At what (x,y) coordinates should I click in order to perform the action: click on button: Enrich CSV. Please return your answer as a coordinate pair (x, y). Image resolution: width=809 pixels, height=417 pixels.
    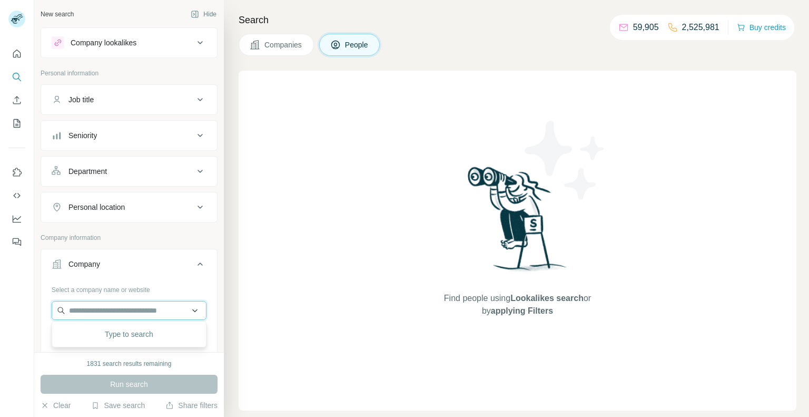
    Looking at the image, I should click on (17, 100).